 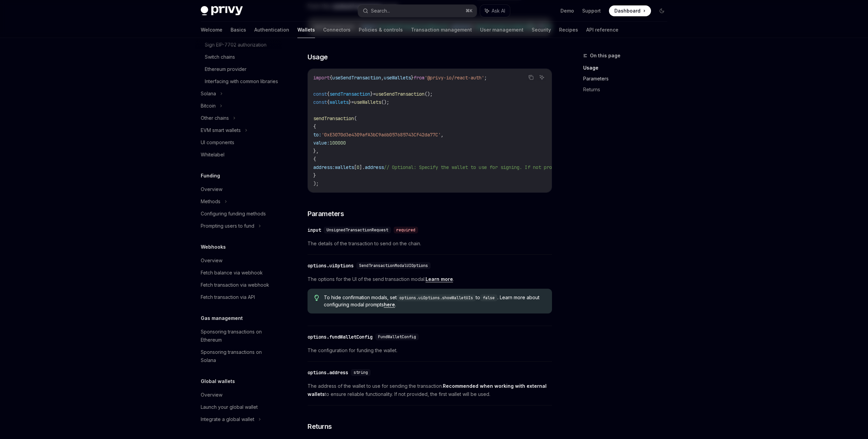 What do you see at coordinates (628, 89) in the screenshot?
I see `a: Returns` at bounding box center [628, 89].